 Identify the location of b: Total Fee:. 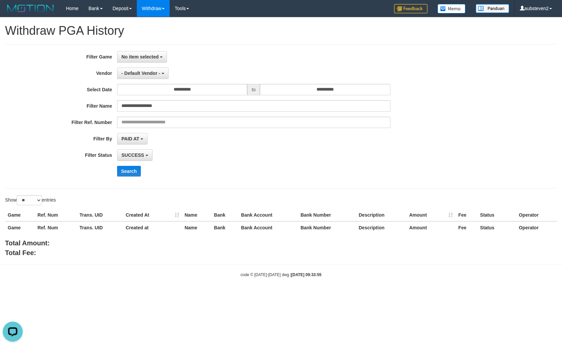
(20, 253).